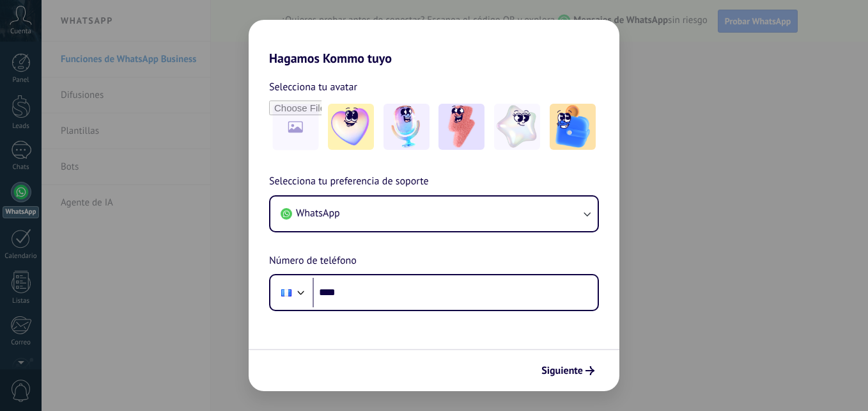  Describe the element at coordinates (562, 370) in the screenshot. I see `span: Siguiente` at that location.